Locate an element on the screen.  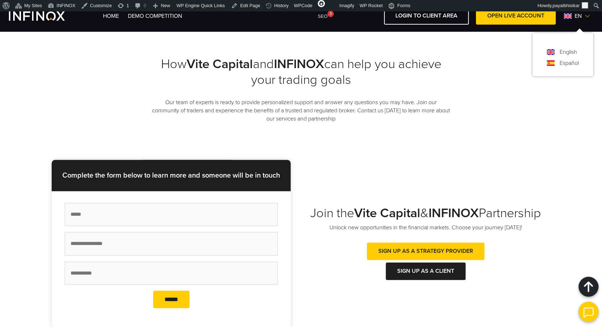
a: LOGIN TO CLIENT AREA is located at coordinates (426, 16).